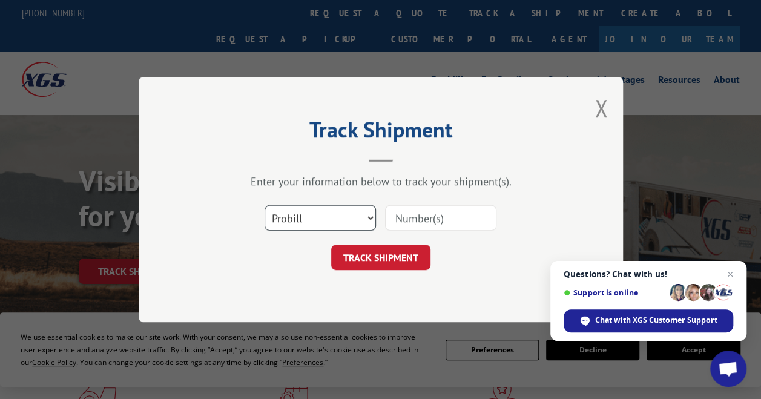 This screenshot has height=399, width=761. What do you see at coordinates (440, 218) in the screenshot?
I see `input: Number(s)` at bounding box center [440, 218].